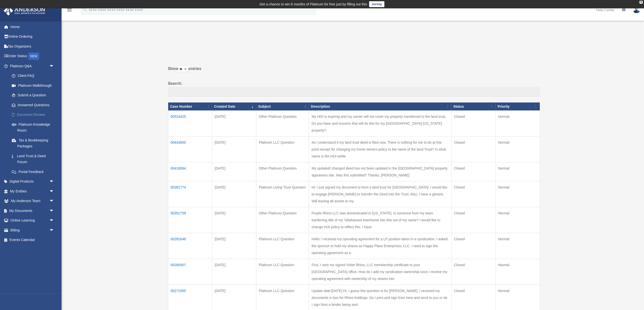  I want to click on a: Billingarrow_drop_down, so click(33, 230).